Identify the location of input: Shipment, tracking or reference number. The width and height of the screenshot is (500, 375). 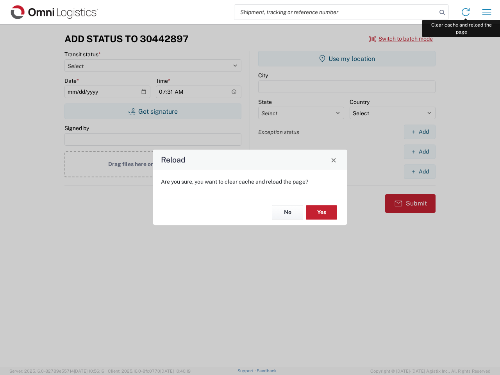
(336, 12).